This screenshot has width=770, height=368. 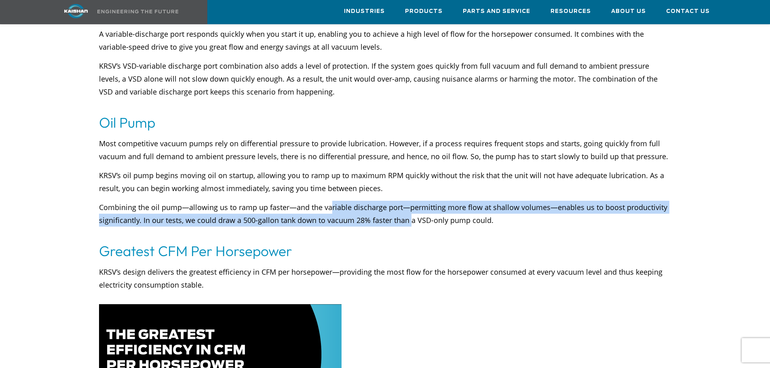 I want to click on a: Resources, so click(x=571, y=11).